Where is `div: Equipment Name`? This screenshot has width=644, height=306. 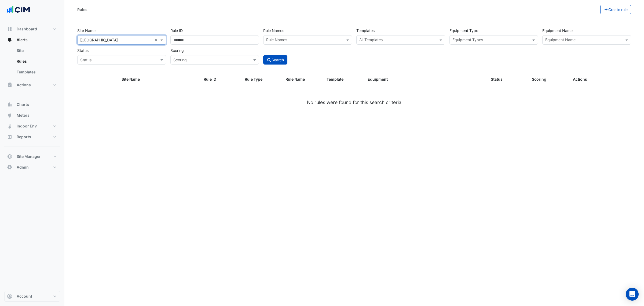 div: Equipment Name is located at coordinates (560, 40).